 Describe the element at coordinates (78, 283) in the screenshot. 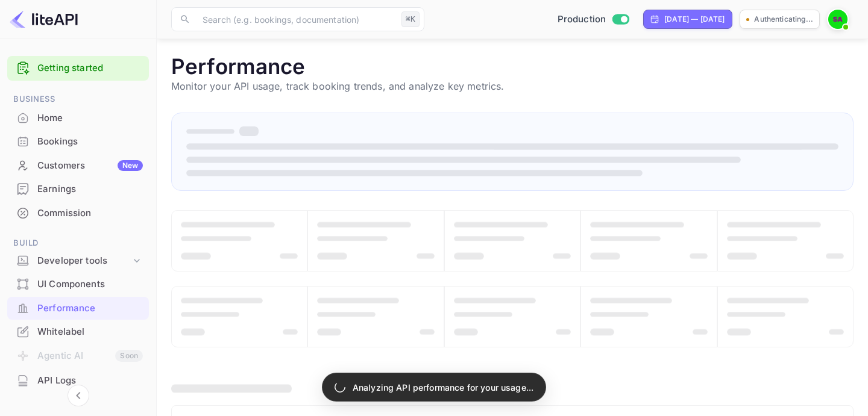

I see `a: UI Components` at that location.